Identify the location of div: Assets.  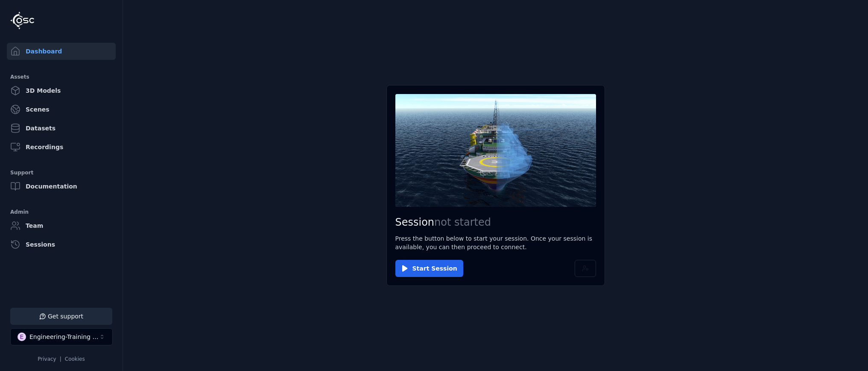
(61, 77).